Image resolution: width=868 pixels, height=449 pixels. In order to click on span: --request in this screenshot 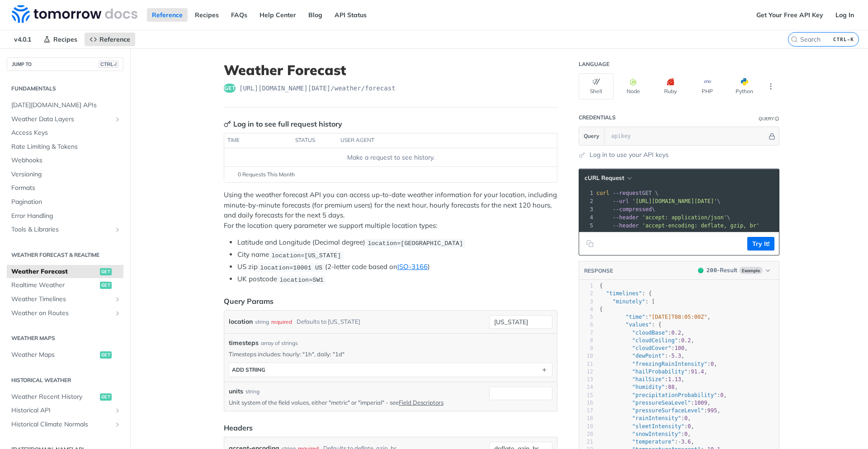, I will do `click(627, 193)`.